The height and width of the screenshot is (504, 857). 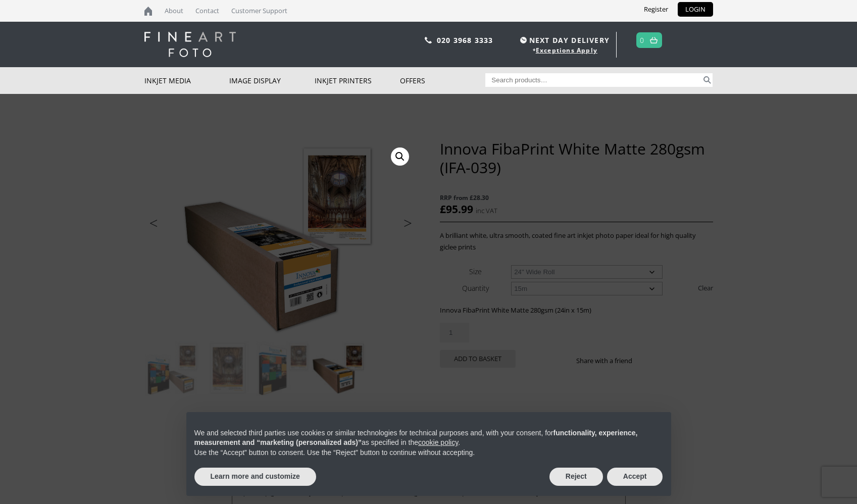 What do you see at coordinates (429, 438) in the screenshot?
I see `p: We and selected third parties use cookies or similar technologies for technical purposes and, wit...` at bounding box center [429, 438].